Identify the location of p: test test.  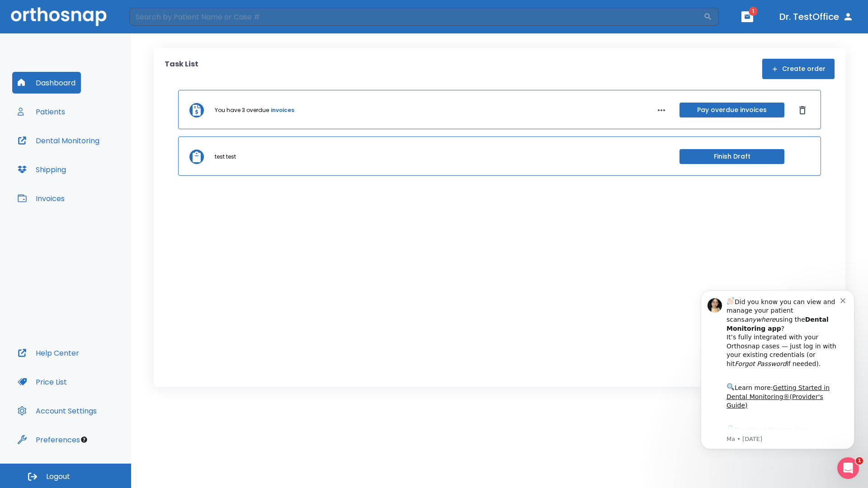
(225, 157).